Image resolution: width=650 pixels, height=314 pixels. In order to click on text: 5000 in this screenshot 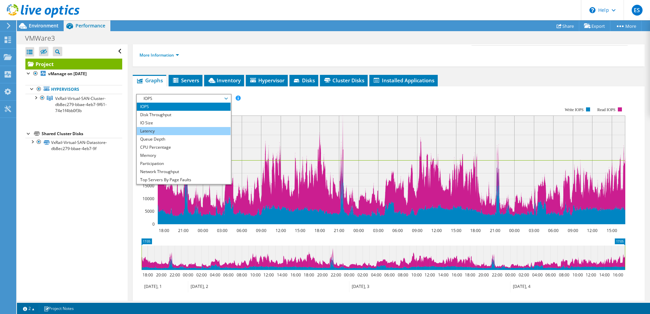, I will do `click(150, 211)`.